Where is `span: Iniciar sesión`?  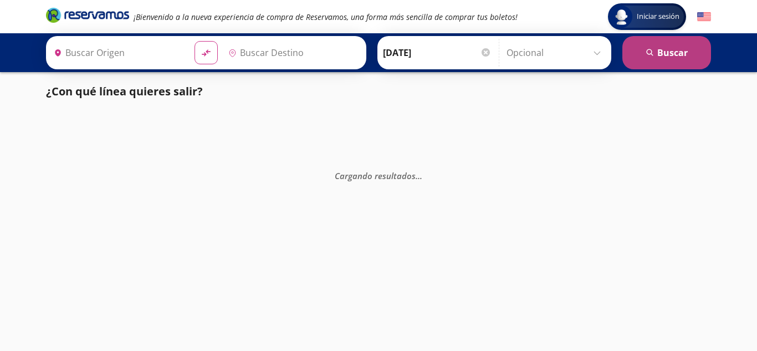
span: Iniciar sesión is located at coordinates (658, 17).